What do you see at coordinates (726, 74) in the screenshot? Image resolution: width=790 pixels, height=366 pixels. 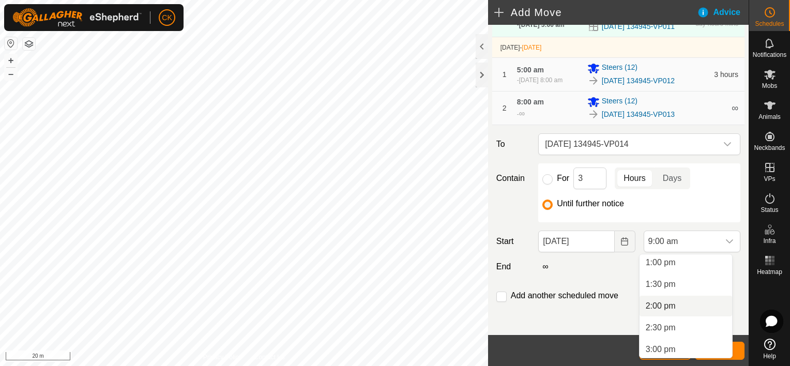 I see `span: 3 hours` at bounding box center [726, 74].